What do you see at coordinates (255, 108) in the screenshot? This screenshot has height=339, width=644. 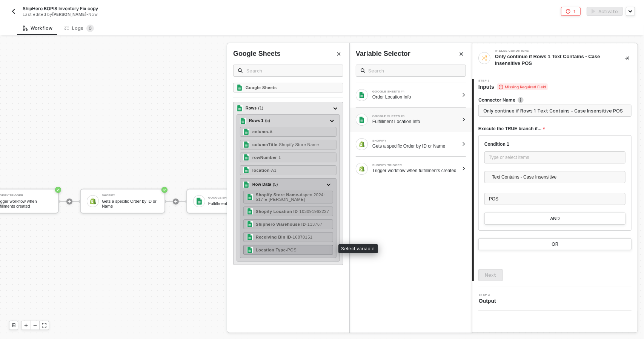 I see `div: Rows` at bounding box center [255, 108].